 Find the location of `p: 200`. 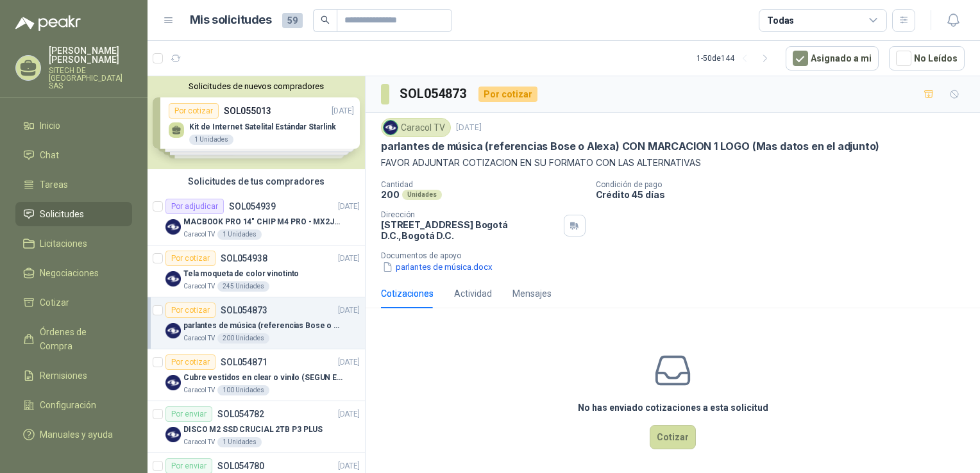

p: 200 is located at coordinates (390, 194).